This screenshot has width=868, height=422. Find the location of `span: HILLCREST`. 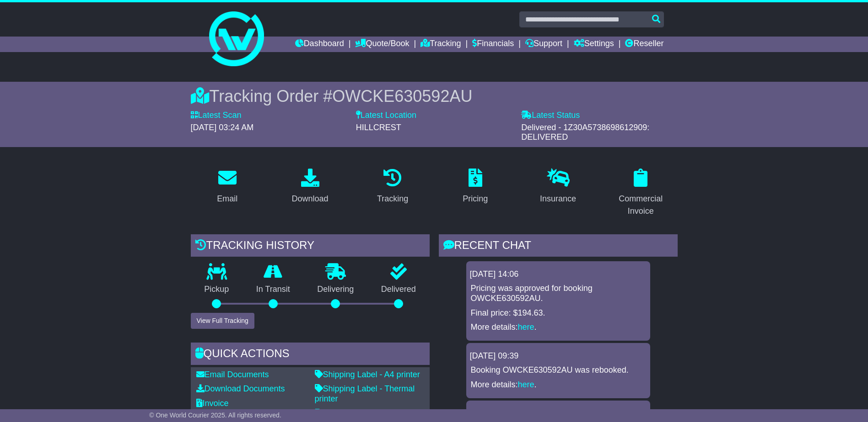

span: HILLCREST is located at coordinates (378, 127).